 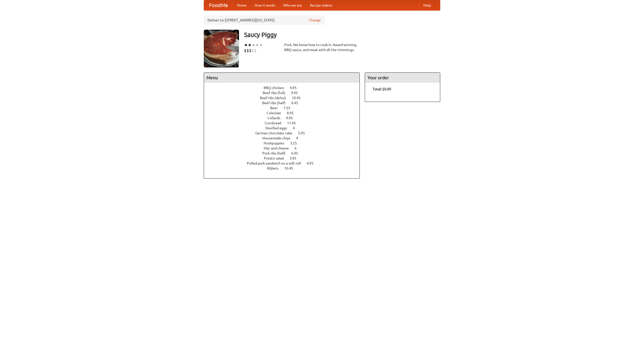 I want to click on a: Devilled eggs 4, so click(x=285, y=128).